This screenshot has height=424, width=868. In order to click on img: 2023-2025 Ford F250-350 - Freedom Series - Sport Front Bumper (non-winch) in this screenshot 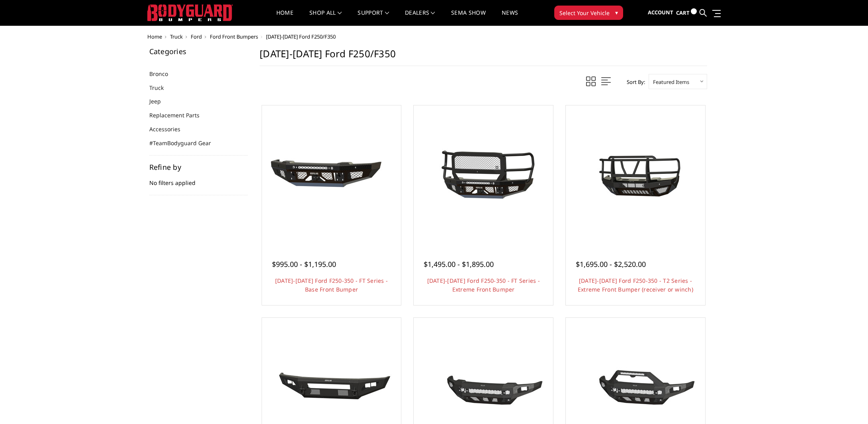, I will do `click(636, 388)`.